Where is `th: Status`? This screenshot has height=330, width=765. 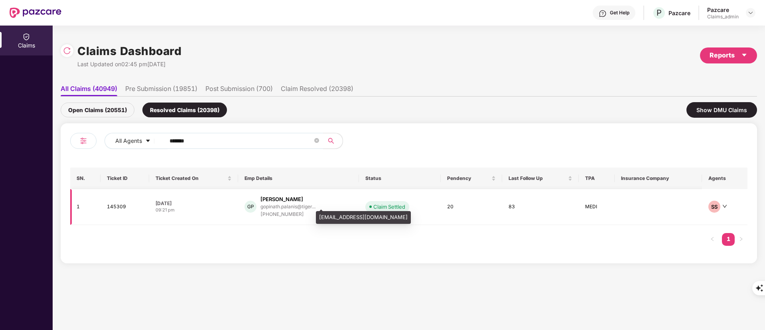
th: Status is located at coordinates (400, 178).